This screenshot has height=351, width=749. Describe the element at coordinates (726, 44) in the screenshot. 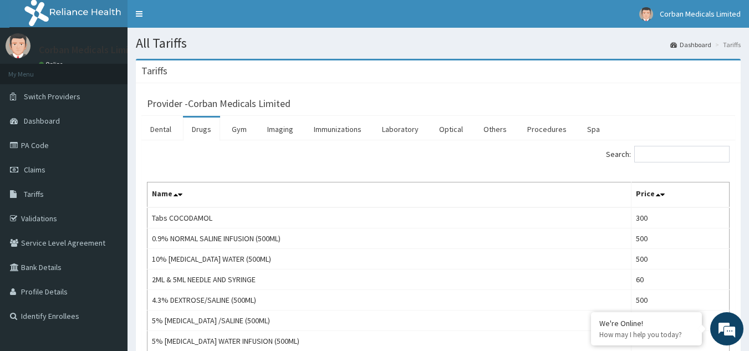

I see `li: Tariffs` at that location.